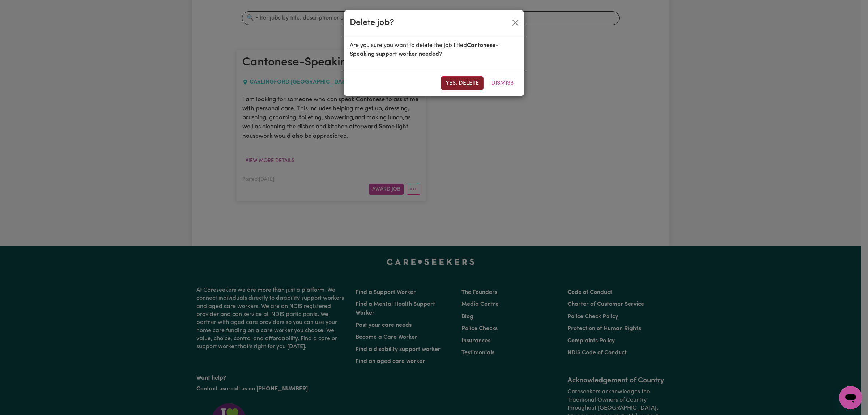 The image size is (868, 415). I want to click on p: Are you sure you want to delete the job titled ?, so click(434, 50).